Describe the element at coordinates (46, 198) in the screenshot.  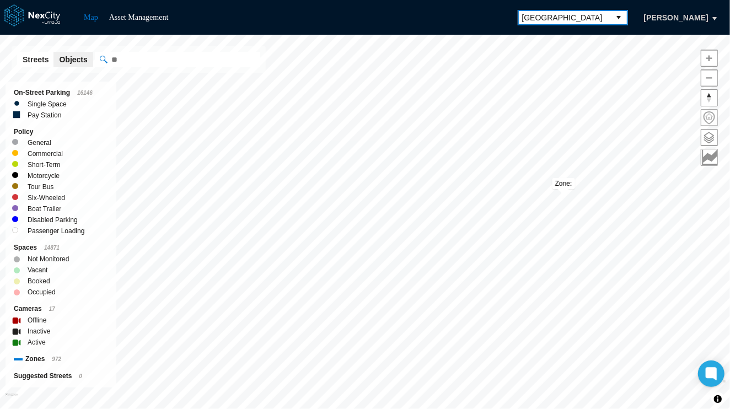
I see `label: Six-Wheeled` at that location.